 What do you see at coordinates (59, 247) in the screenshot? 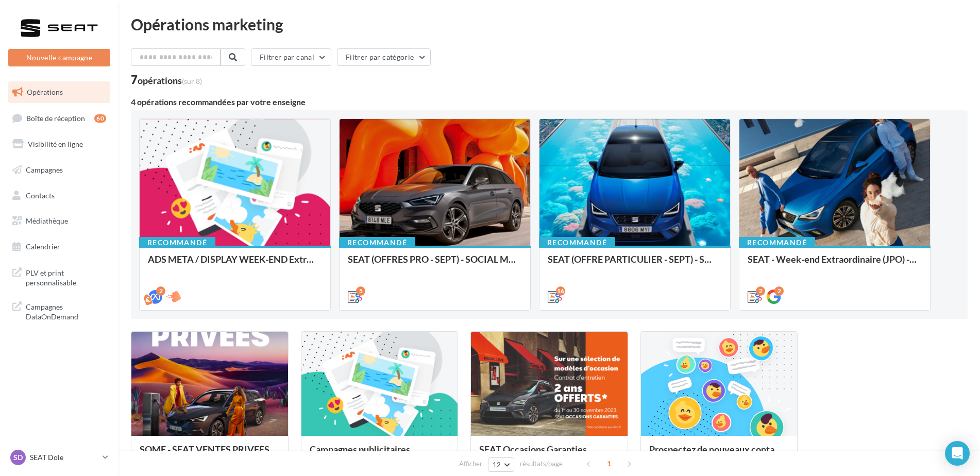
I see `a: Calendrier` at bounding box center [59, 247].